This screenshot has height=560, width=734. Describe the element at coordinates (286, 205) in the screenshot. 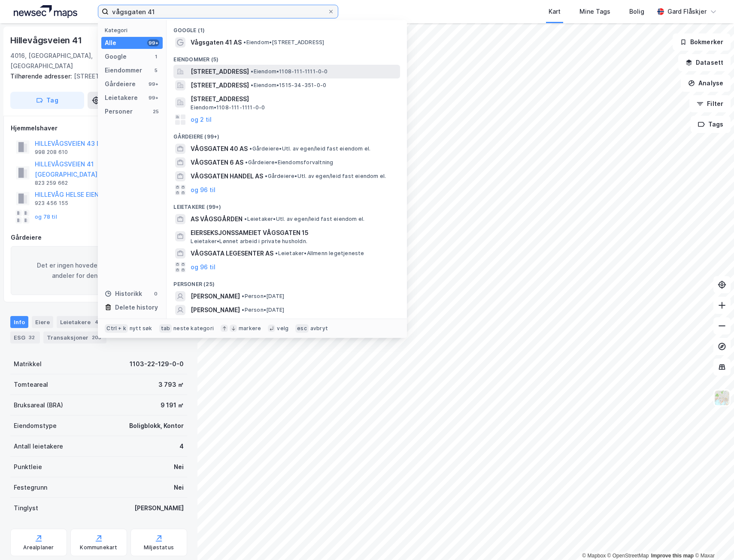

I see `div: Leietakere (99+)` at that location.